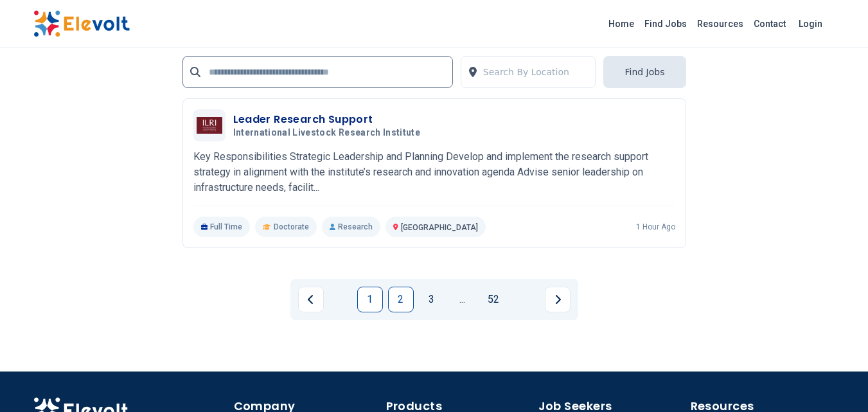 Image resolution: width=868 pixels, height=412 pixels. I want to click on a: Login, so click(810, 24).